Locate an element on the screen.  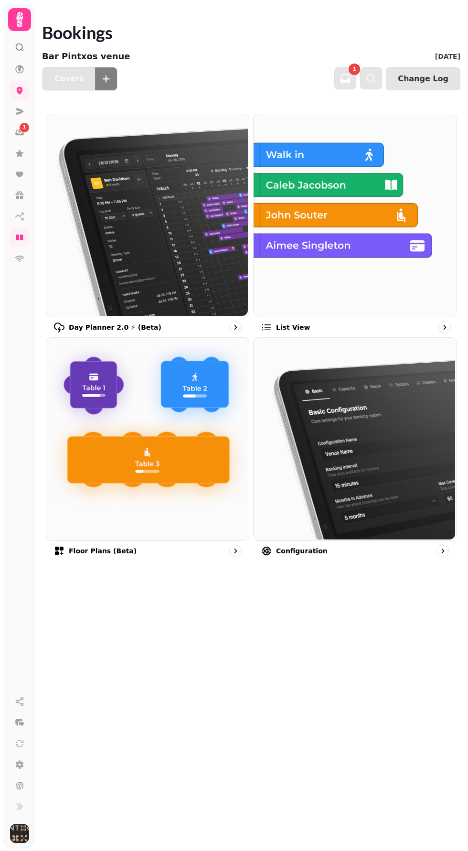
img: Day Planner 2.0 ⚡ (Beta) is located at coordinates (147, 215).